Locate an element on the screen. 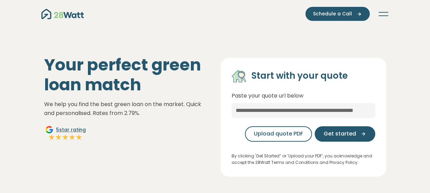 The width and height of the screenshot is (430, 193). span: Upload quote PDF is located at coordinates (278, 134).